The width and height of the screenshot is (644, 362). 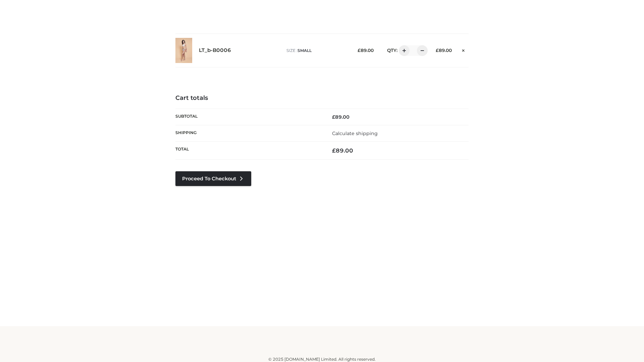 I want to click on a: Remove this item, so click(x=463, y=50).